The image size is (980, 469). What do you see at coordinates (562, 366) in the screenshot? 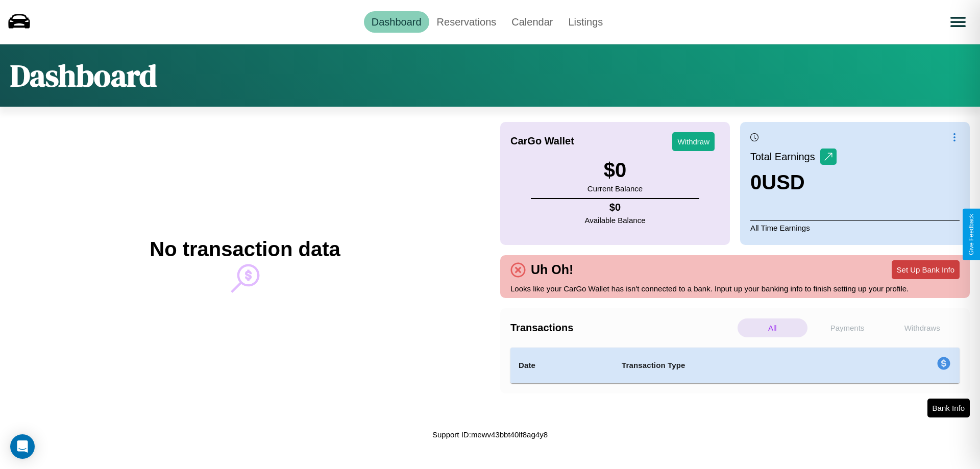
I see `h4: Date` at bounding box center [562, 366].